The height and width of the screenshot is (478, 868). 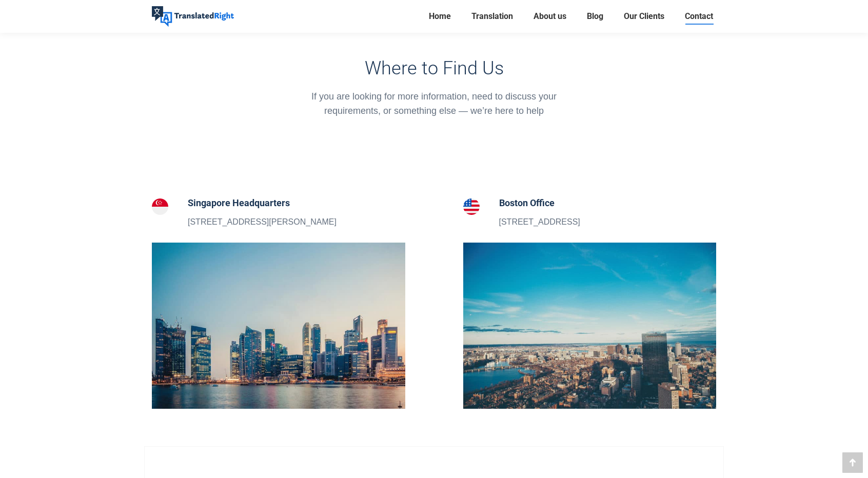 I want to click on a: Translation, so click(x=492, y=16).